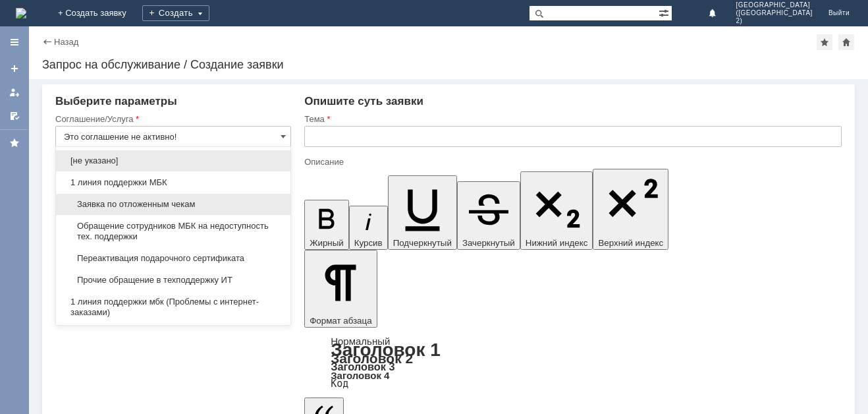 This screenshot has height=414, width=868. I want to click on span: Заявка по отложенным чекам, so click(173, 204).